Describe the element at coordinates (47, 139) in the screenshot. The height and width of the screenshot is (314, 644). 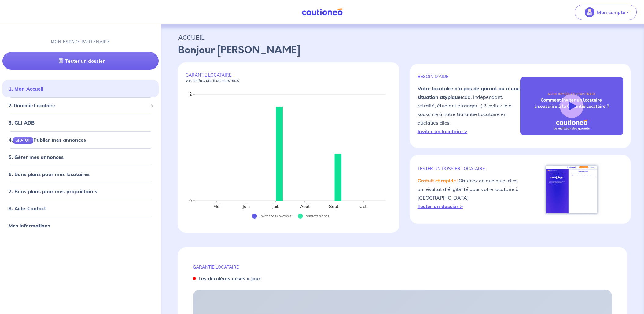
I see `a: 4.GRATUITPublier mes annonces` at that location.